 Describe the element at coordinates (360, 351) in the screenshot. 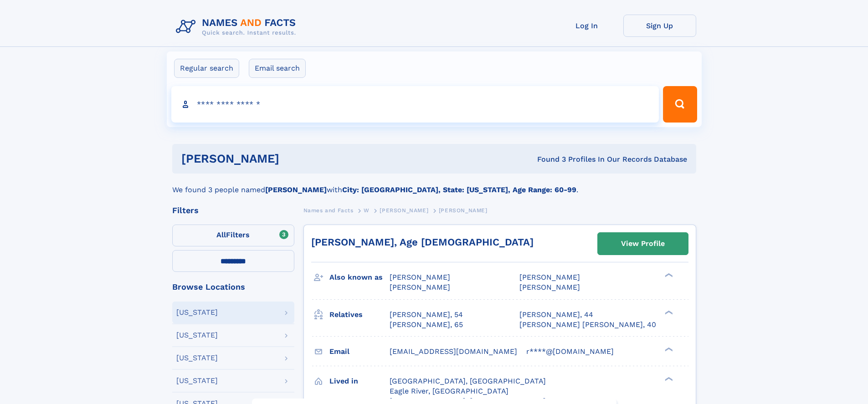

I see `h3: Email` at that location.